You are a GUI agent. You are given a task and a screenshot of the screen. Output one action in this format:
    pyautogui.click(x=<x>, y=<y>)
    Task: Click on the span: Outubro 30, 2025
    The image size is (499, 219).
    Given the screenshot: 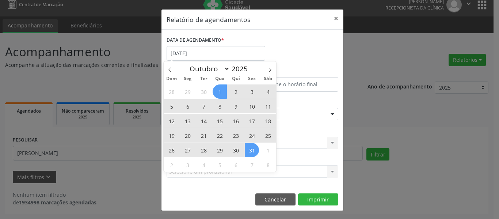 What is the action you would take?
    pyautogui.click(x=236, y=150)
    